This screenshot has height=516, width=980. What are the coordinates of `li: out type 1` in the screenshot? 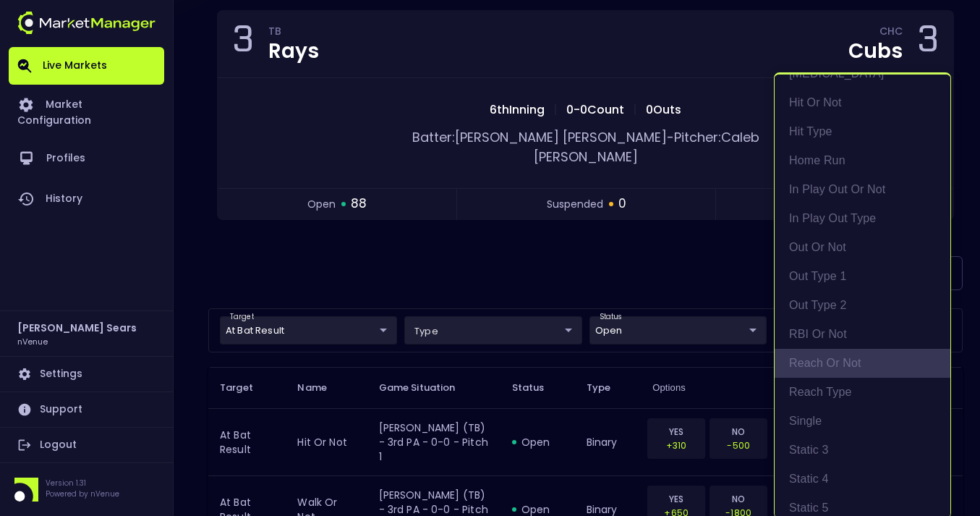 It's located at (862, 277).